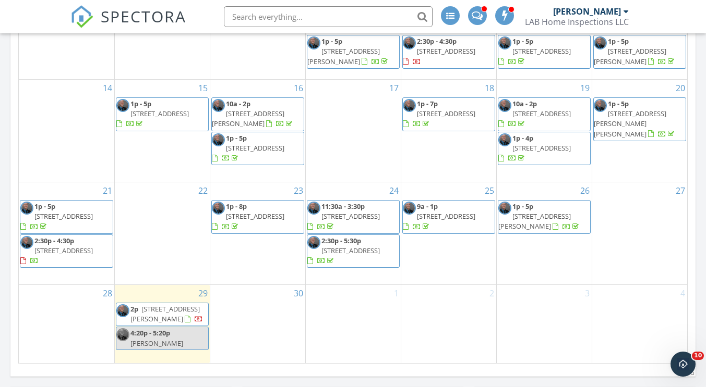  Describe the element at coordinates (107, 294) in the screenshot. I see `a: Go to September 28, 2025` at that location.